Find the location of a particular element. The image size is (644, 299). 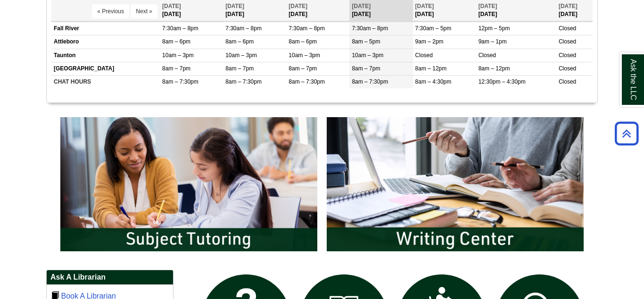

td: Fall River is located at coordinates (105, 29).